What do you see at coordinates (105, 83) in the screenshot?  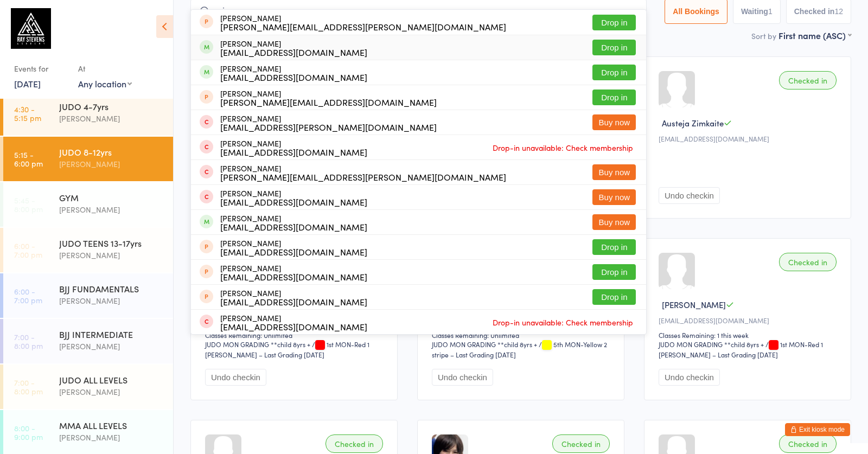 I see `div: Any location` at bounding box center [105, 83].